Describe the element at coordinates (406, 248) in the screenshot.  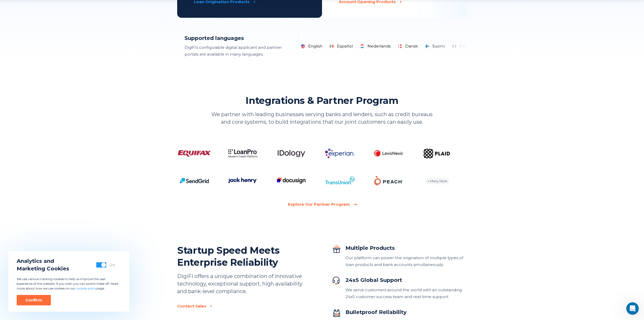
I see `div: Multiple Products` at that location.